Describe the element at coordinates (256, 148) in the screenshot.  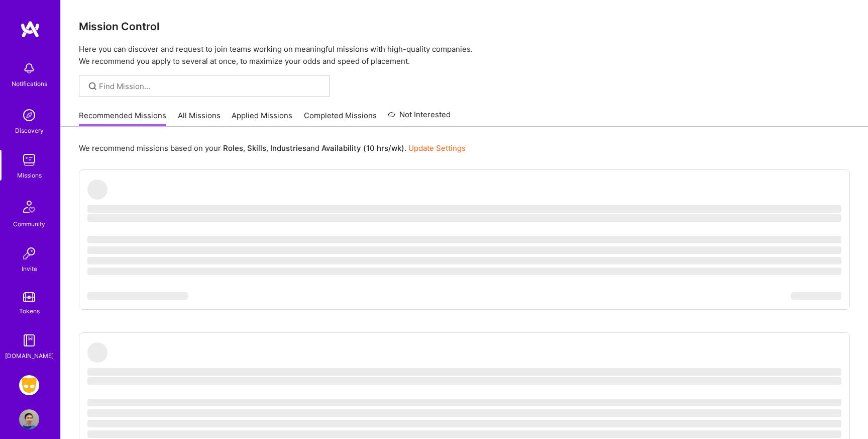
I see `b: Skills` at that location.